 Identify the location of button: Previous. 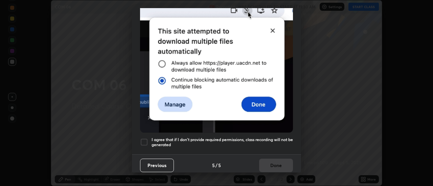
(157, 166).